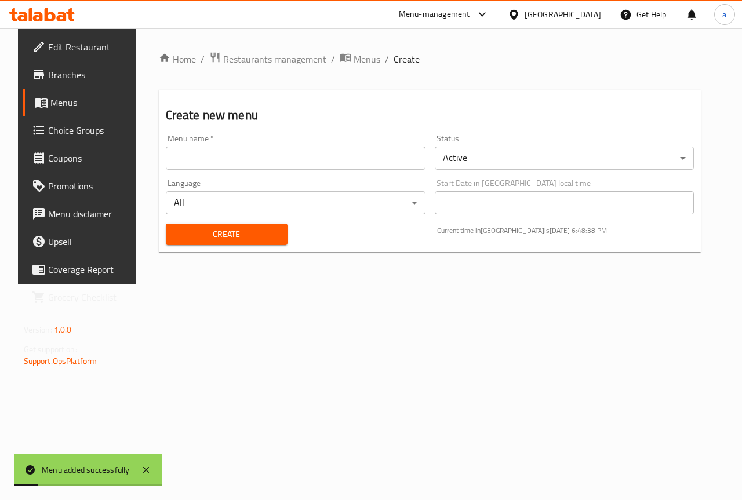  I want to click on span: Restaurants management, so click(275, 59).